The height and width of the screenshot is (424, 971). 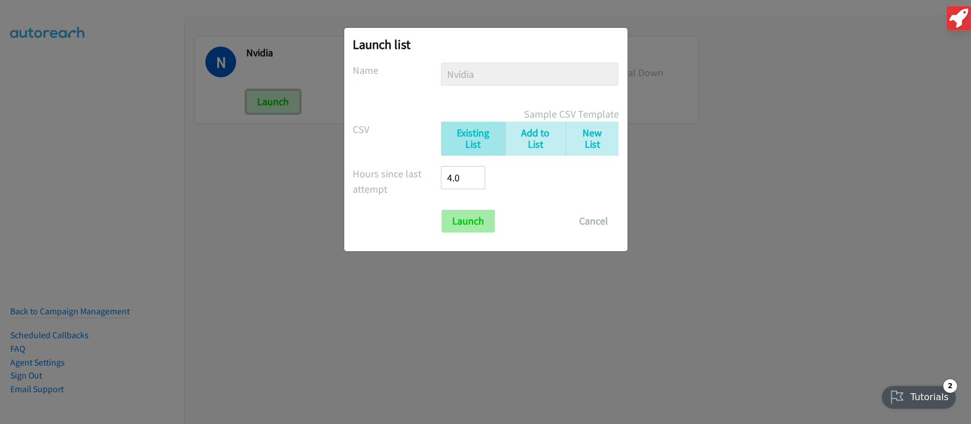 I want to click on a: Add to List, so click(x=535, y=139).